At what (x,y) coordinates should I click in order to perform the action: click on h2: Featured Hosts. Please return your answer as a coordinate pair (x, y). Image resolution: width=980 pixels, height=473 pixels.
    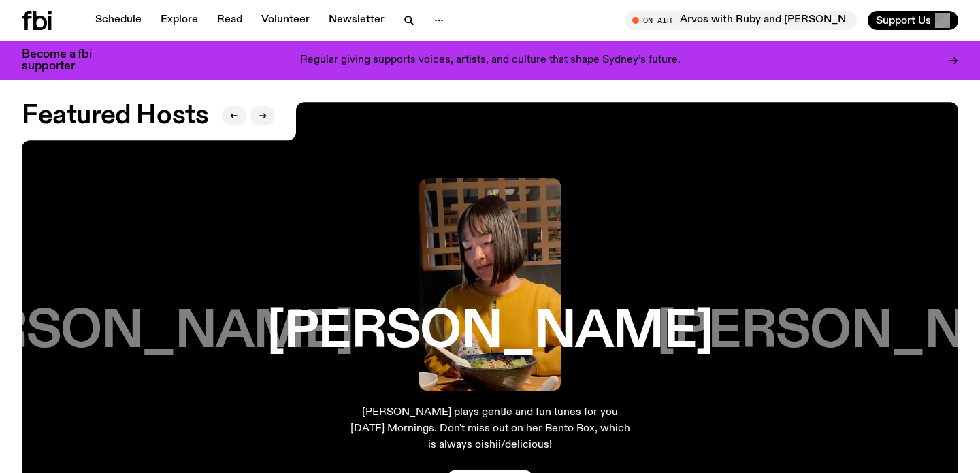
    Looking at the image, I should click on (115, 115).